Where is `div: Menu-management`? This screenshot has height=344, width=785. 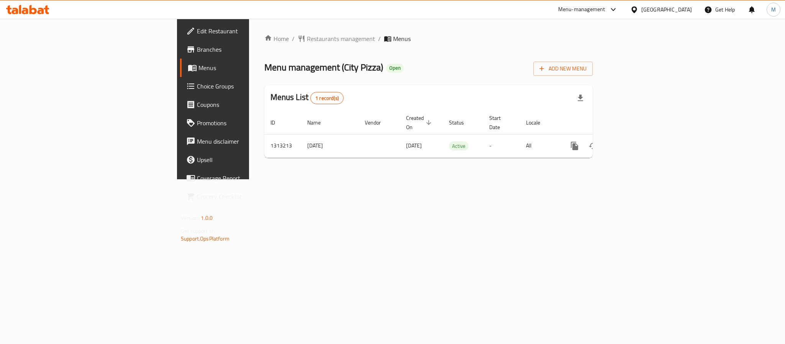 div: Menu-management is located at coordinates (582, 10).